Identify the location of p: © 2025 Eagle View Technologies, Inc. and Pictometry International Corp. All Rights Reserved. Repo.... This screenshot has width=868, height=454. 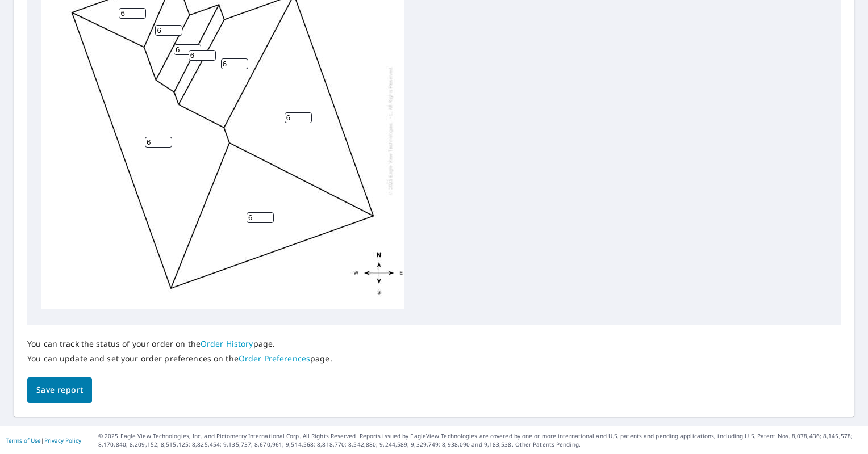
(480, 441).